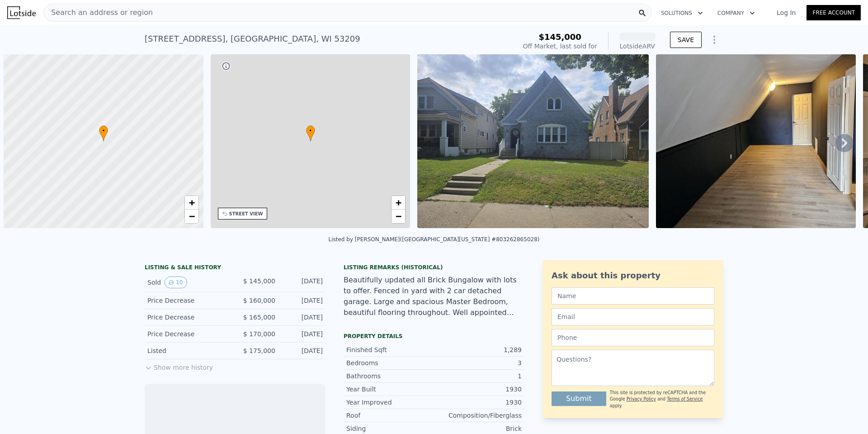 The image size is (868, 434). I want to click on div: Ask about this property, so click(633, 276).